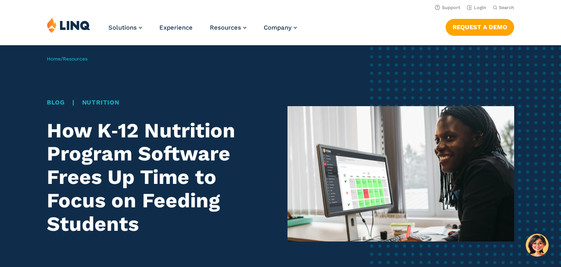 This screenshot has width=561, height=267. I want to click on a: Nutrition, so click(101, 102).